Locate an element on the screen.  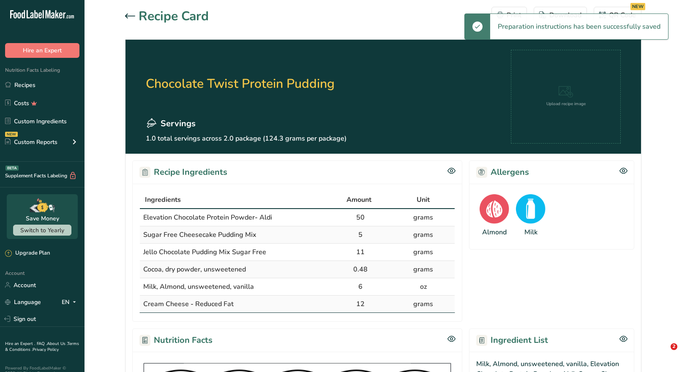
a: Language is located at coordinates (23, 302).